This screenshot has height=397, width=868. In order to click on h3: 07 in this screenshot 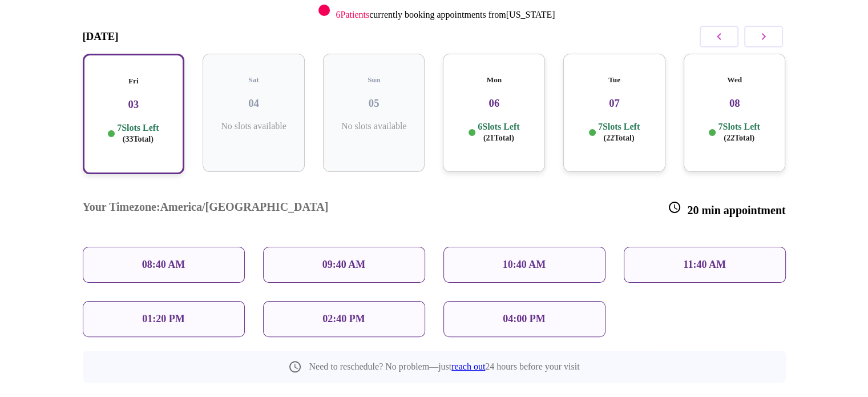, I will do `click(614, 103)`.